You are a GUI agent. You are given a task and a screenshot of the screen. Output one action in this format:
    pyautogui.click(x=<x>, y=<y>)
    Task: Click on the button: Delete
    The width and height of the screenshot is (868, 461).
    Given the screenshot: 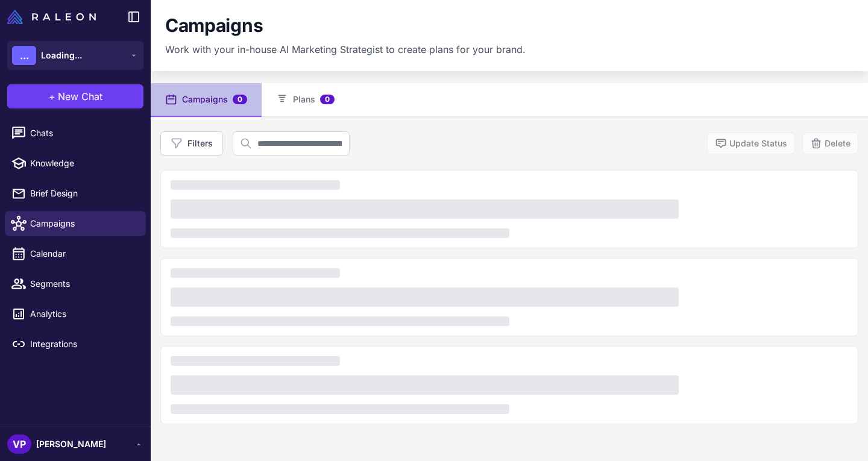 What is the action you would take?
    pyautogui.click(x=830, y=143)
    